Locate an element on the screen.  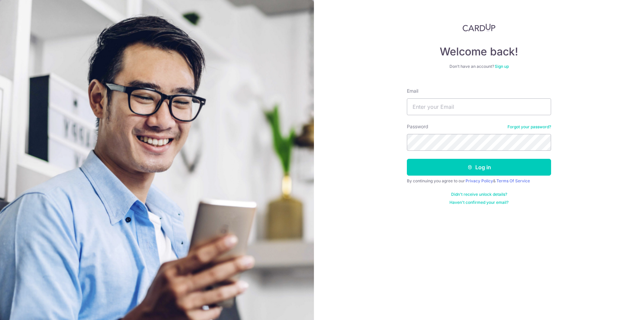
a: Terms Of Service is located at coordinates (513, 180).